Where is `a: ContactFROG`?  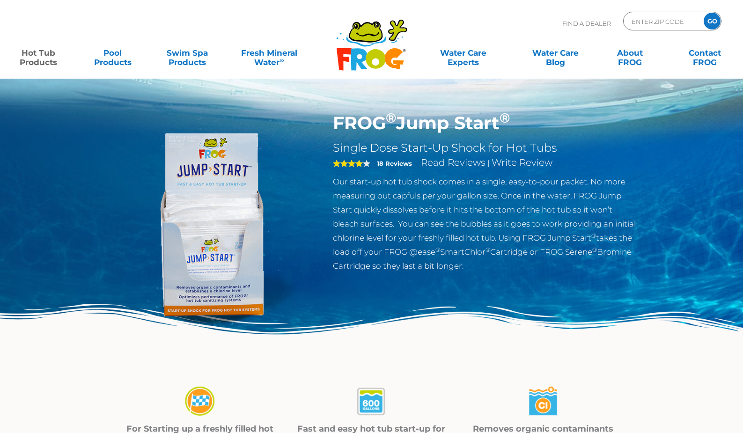 a: ContactFROG is located at coordinates (704, 53).